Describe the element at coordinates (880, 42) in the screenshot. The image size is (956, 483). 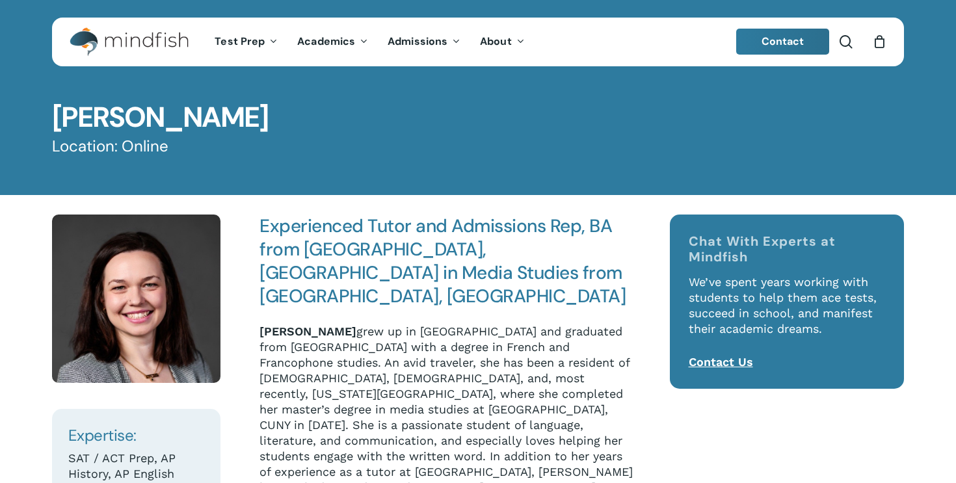
I see `a: Cart` at that location.